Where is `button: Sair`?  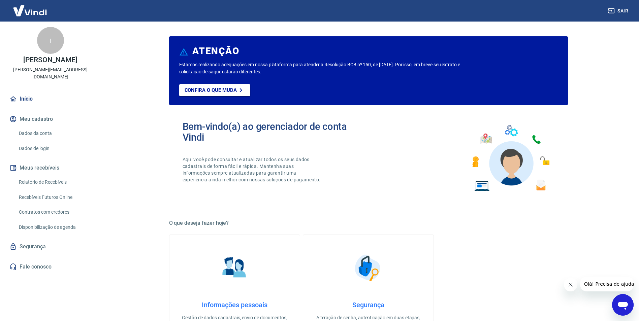 button: Sair is located at coordinates (619, 11).